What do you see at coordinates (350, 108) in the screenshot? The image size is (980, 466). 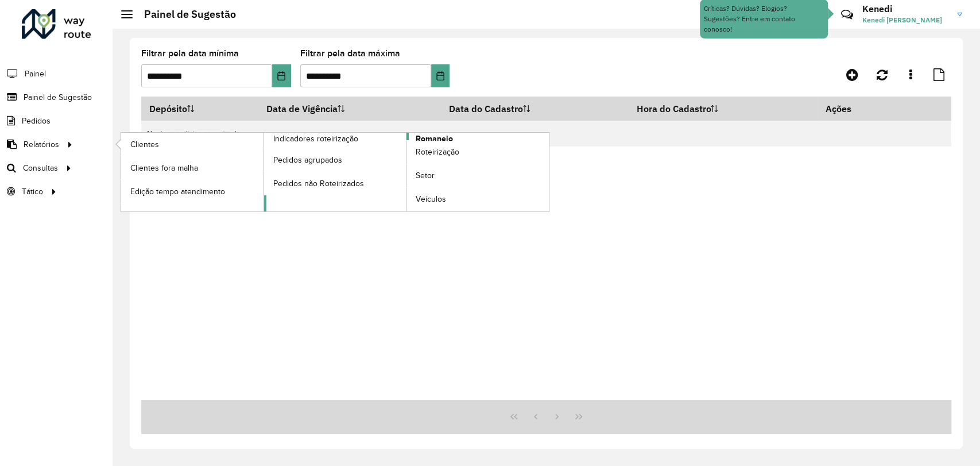 I see `th: Data de Vigência` at bounding box center [350, 108].